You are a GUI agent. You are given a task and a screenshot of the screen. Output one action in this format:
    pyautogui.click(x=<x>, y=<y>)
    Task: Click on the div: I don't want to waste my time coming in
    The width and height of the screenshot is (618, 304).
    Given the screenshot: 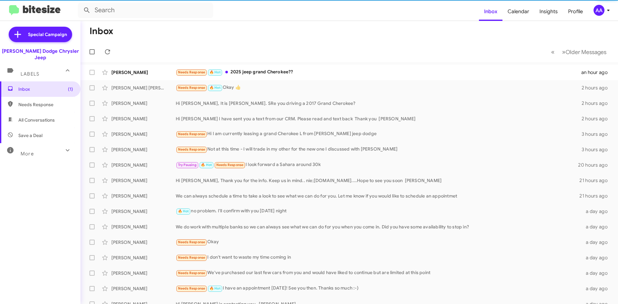 What is the action you would take?
    pyautogui.click(x=379, y=257)
    